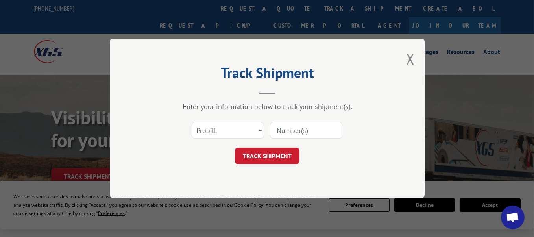  What do you see at coordinates (267, 107) in the screenshot?
I see `div: Enter your information below to track your shipment(s).` at bounding box center [267, 107].